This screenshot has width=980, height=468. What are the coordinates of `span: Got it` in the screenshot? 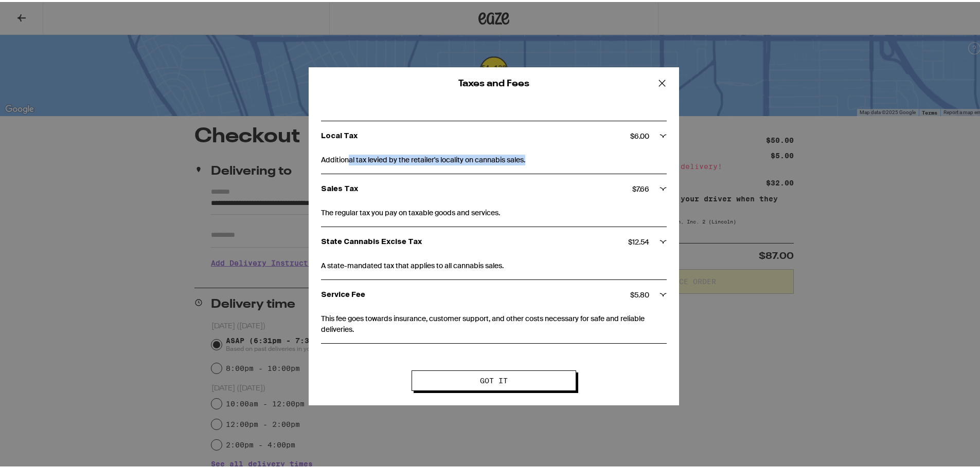 It's located at (494, 379).